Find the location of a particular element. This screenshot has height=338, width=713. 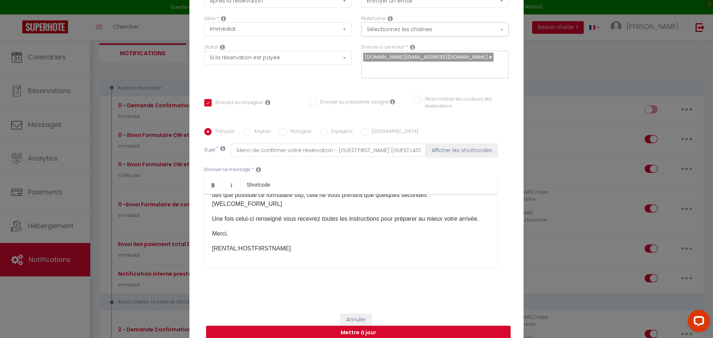

button: Sélectionnez les chaînes is located at coordinates (435, 29).